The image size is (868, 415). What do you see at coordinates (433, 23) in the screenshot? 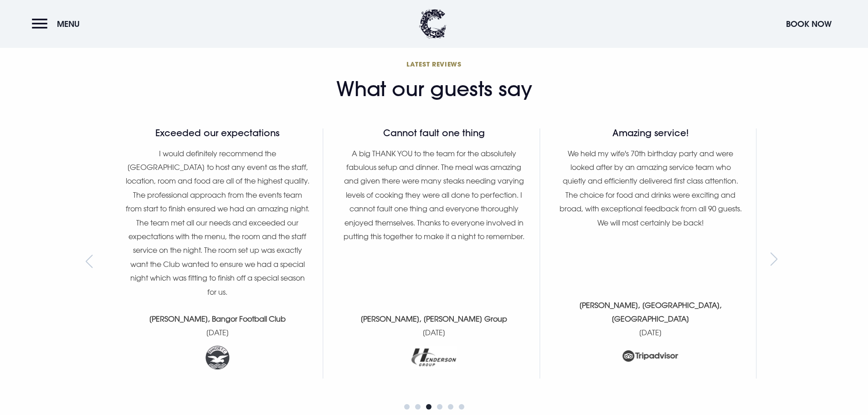
I see `img: Clandeboye Lodge` at bounding box center [433, 23].